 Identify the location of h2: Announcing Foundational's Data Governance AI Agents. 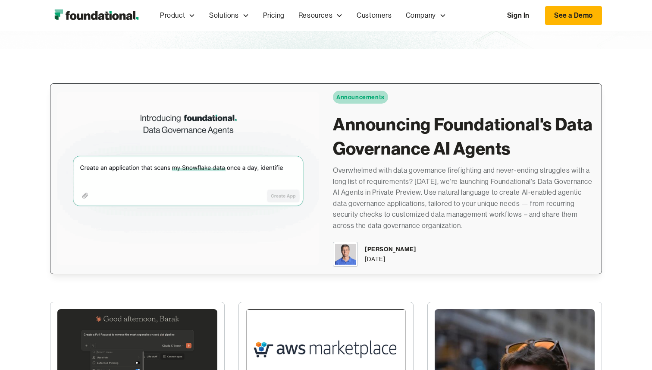
(464, 136).